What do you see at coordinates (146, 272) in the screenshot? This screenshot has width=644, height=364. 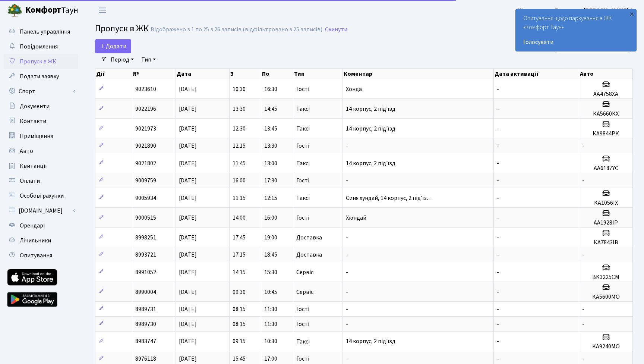 I see `span: 8991052` at bounding box center [146, 272].